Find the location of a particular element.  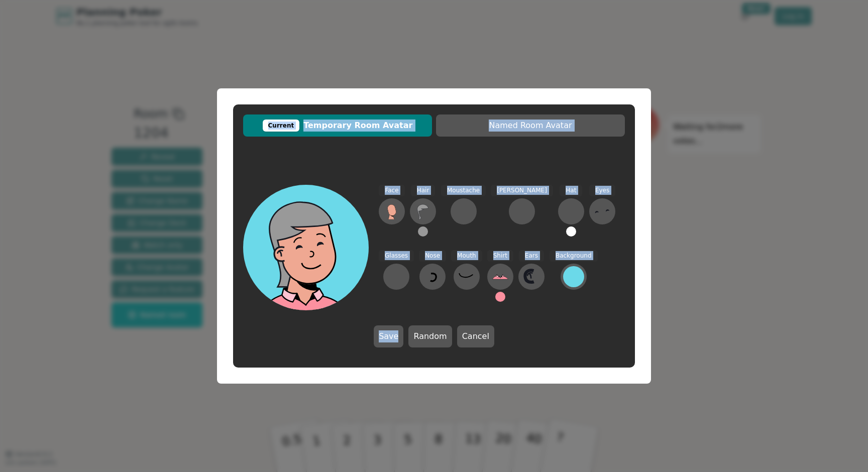

span: Moustache is located at coordinates (463, 191).